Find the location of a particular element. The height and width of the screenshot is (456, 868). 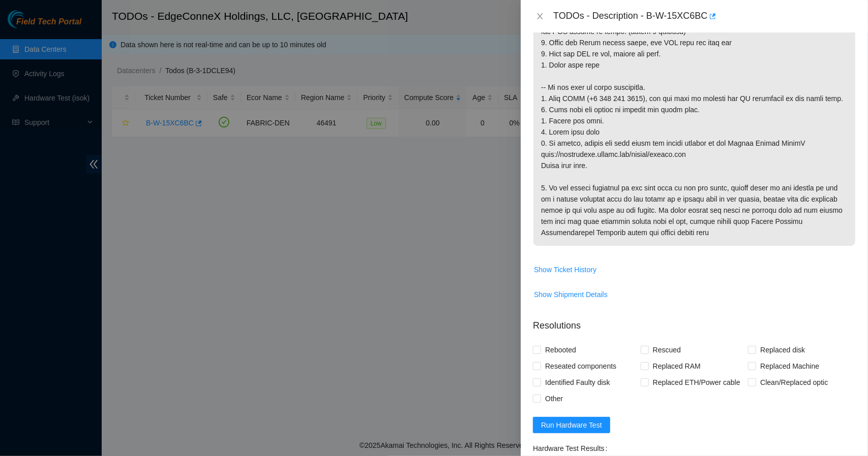

span: Show Shipment Details is located at coordinates (571, 295).